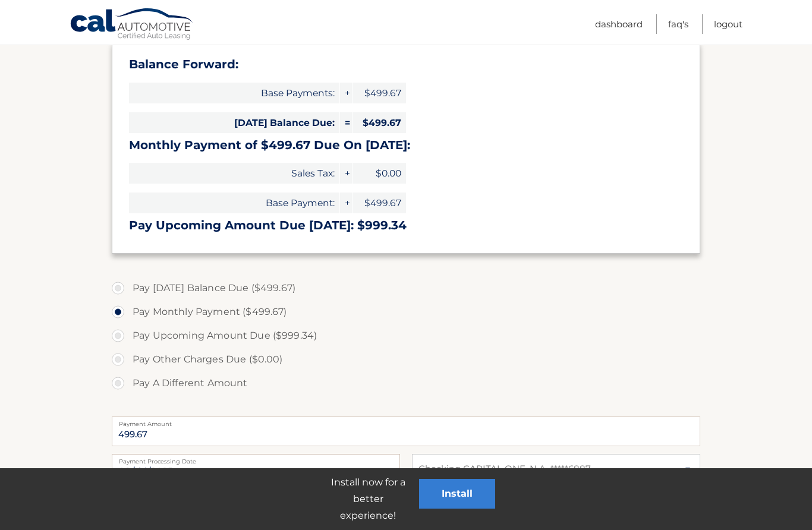  Describe the element at coordinates (368, 499) in the screenshot. I see `p: Install now for a better experience!` at that location.